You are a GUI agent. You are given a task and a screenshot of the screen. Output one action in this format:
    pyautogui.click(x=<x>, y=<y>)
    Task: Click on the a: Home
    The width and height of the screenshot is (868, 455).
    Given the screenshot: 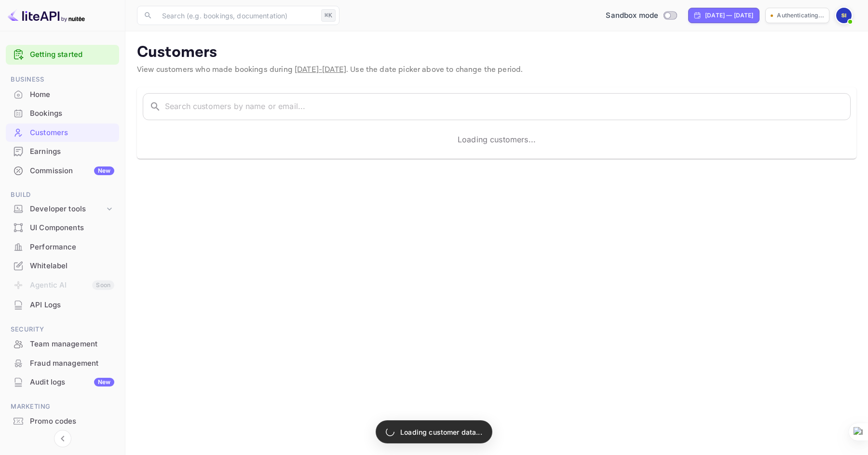 What is the action you would take?
    pyautogui.click(x=62, y=94)
    